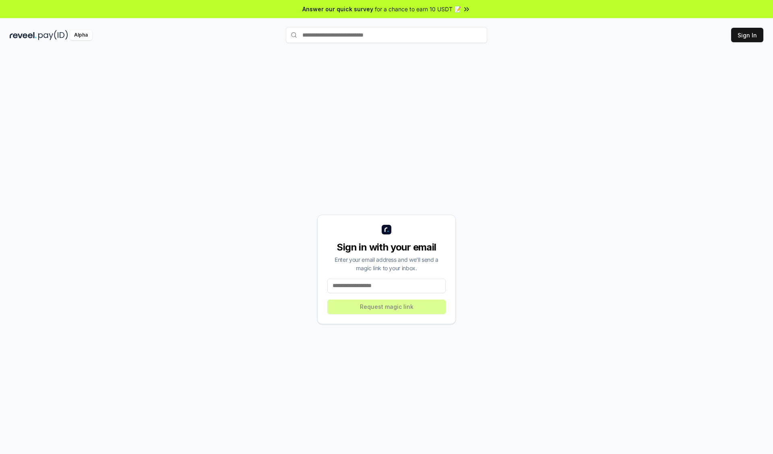 Image resolution: width=773 pixels, height=454 pixels. Describe the element at coordinates (23, 35) in the screenshot. I see `img: reveel_dark` at that location.